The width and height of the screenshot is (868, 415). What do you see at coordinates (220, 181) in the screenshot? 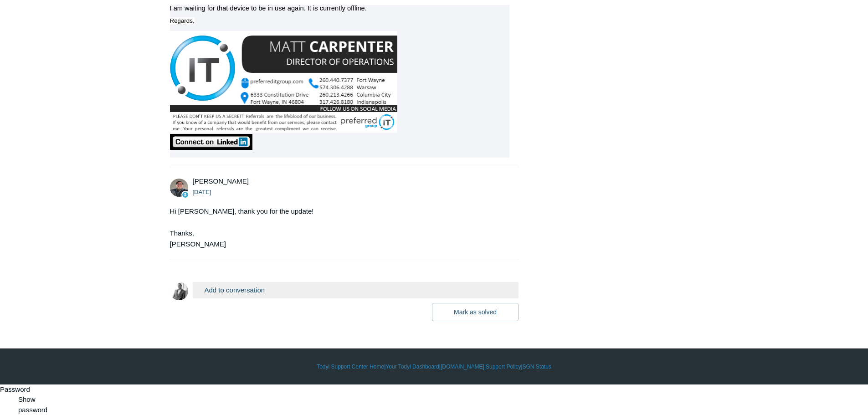
I see `span: Matt Robinson` at bounding box center [220, 181].